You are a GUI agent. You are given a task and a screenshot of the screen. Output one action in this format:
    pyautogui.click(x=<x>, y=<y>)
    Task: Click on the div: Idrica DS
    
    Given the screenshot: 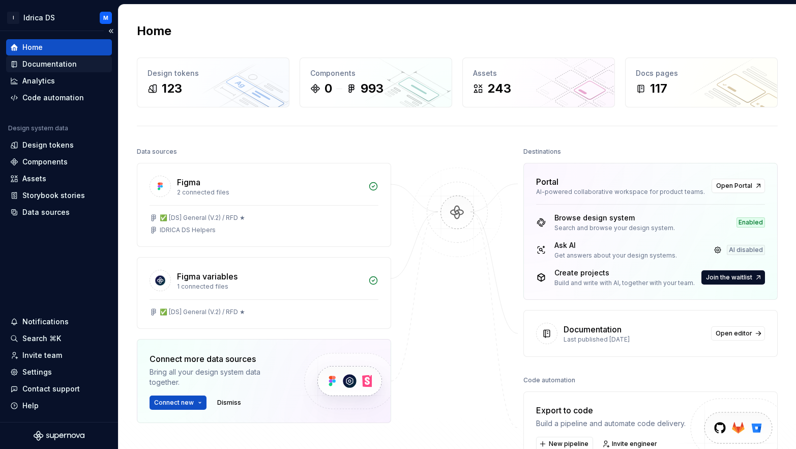 What is the action you would take?
    pyautogui.click(x=39, y=18)
    